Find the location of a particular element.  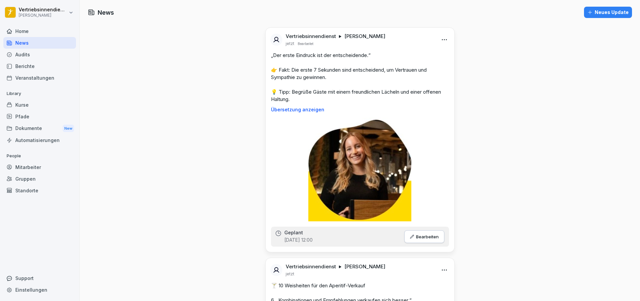

div: Kurse is located at coordinates (40, 105).